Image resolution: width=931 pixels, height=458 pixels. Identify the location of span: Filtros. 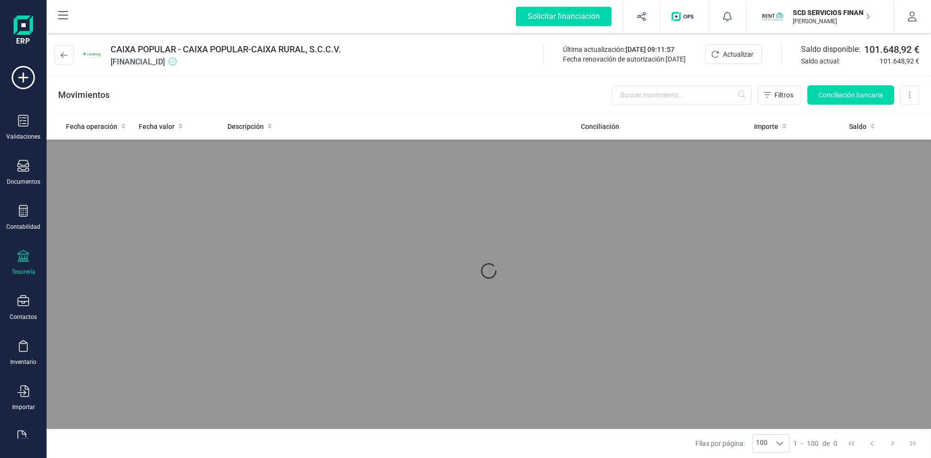
(784, 95).